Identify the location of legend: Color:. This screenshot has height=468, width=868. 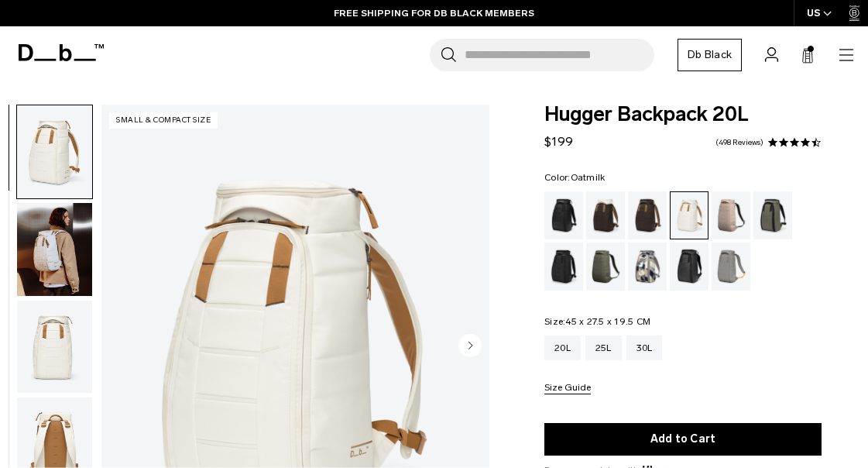
(575, 177).